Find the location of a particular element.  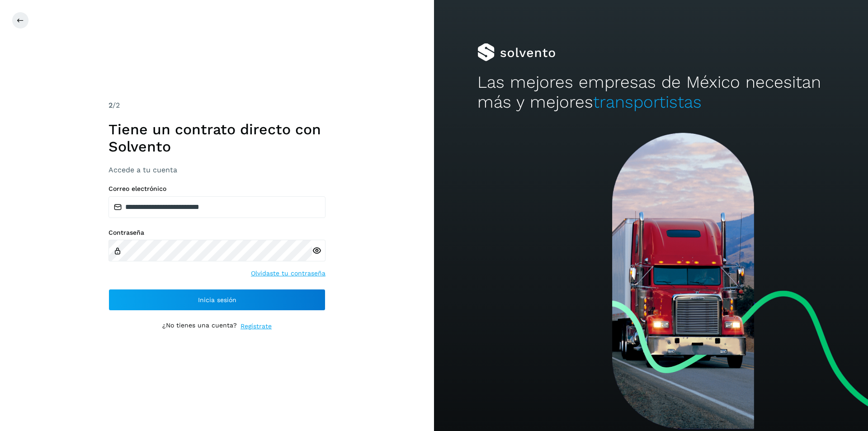

span: Inicia sesión is located at coordinates (217, 300).